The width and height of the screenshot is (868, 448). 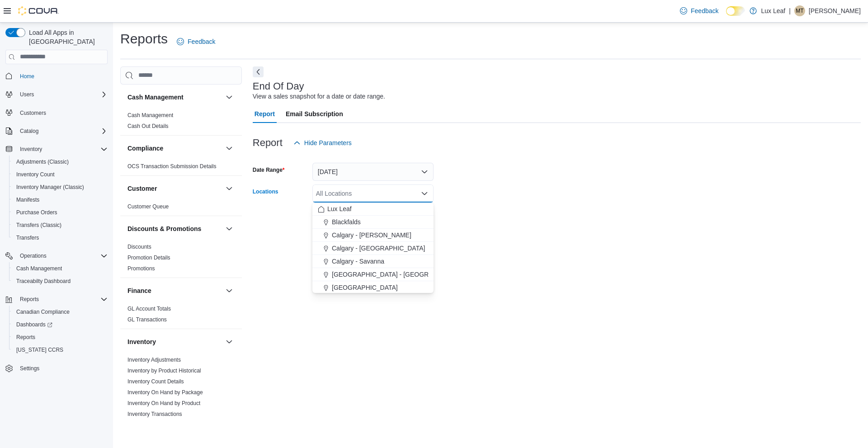 What do you see at coordinates (150, 309) in the screenshot?
I see `a: GL Account Totals` at bounding box center [150, 309].